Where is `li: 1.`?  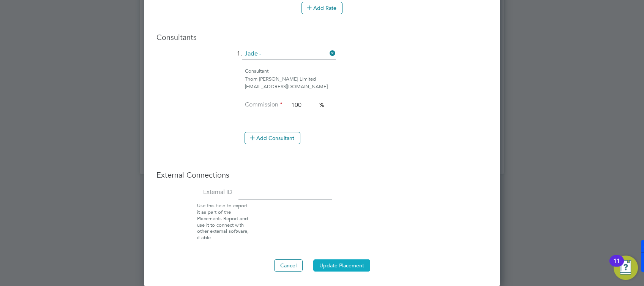 li: 1. is located at coordinates (322, 58).